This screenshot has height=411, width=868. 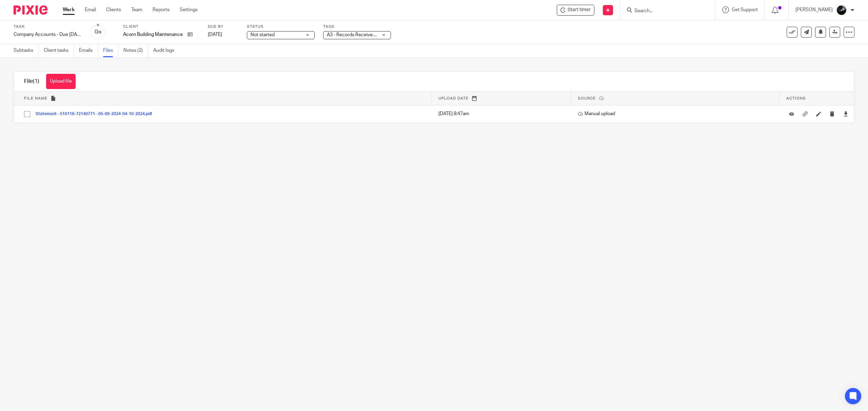 I want to click on a: Settings, so click(x=189, y=10).